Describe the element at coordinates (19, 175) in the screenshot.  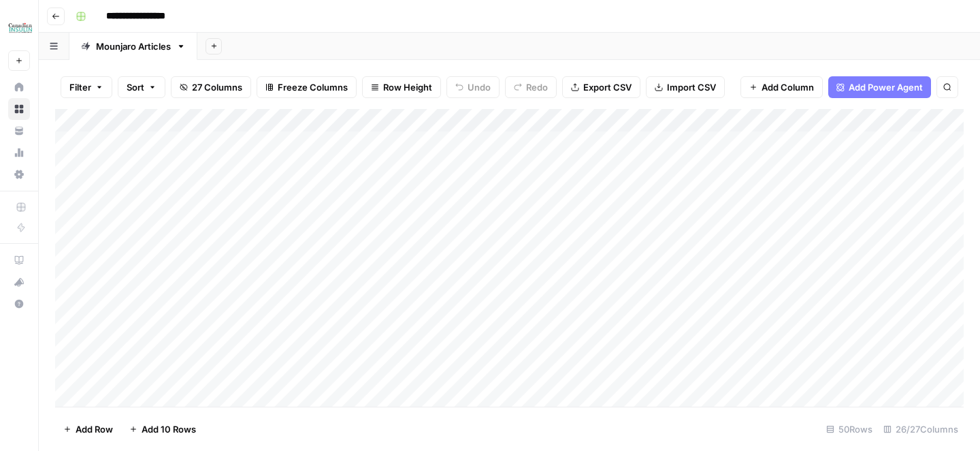
I see `a: Settings` at that location.